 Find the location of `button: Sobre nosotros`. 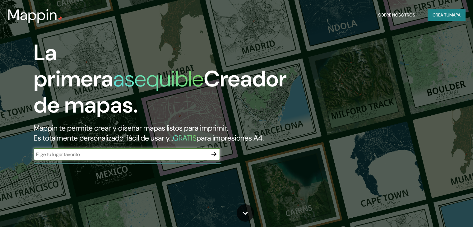

button: Sobre nosotros is located at coordinates (396, 15).